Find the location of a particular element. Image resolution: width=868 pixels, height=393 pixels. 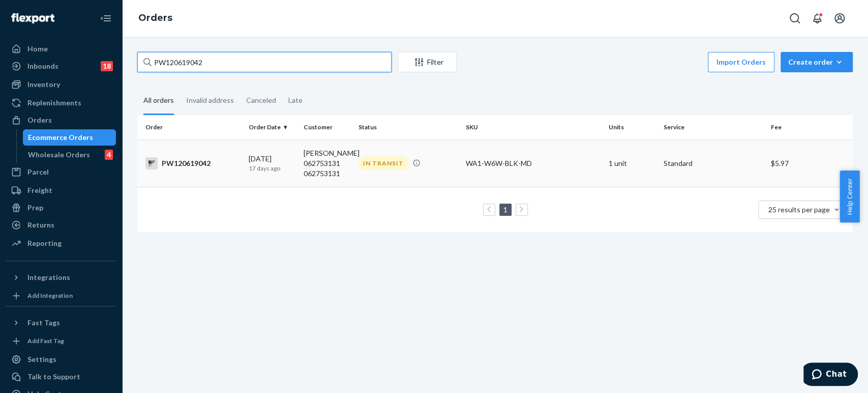

span: Help Center is located at coordinates (849, 196).